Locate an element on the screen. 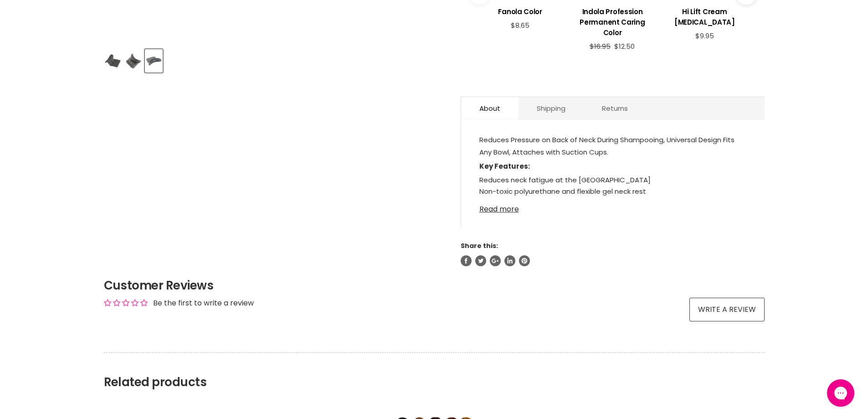 The width and height of the screenshot is (868, 419). span: $9.95 is located at coordinates (705, 36).